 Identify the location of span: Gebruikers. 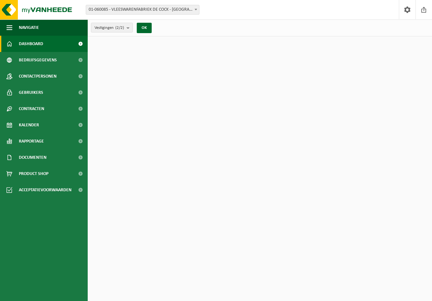
(31, 92).